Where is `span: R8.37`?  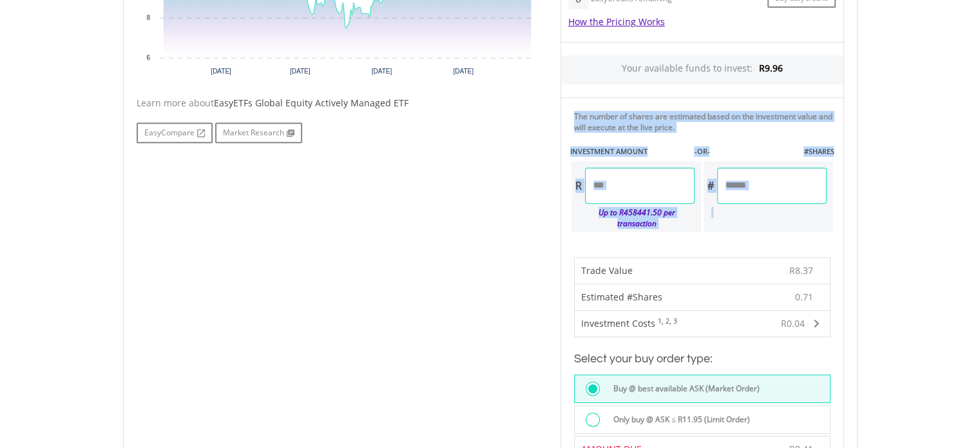
span: R8.37 is located at coordinates (801, 270).